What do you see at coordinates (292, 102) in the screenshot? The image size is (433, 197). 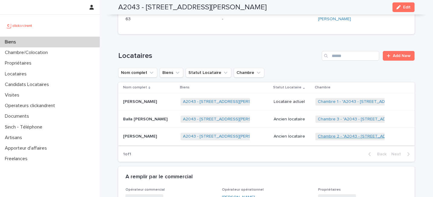 I see `p: Locataire actuel` at bounding box center [292, 102].